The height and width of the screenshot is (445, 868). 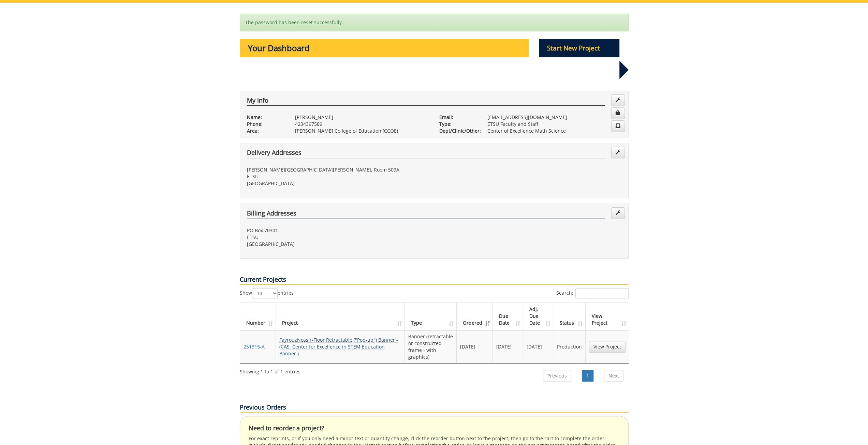 I want to click on p: ETSU Faculty and Staff, so click(x=554, y=125).